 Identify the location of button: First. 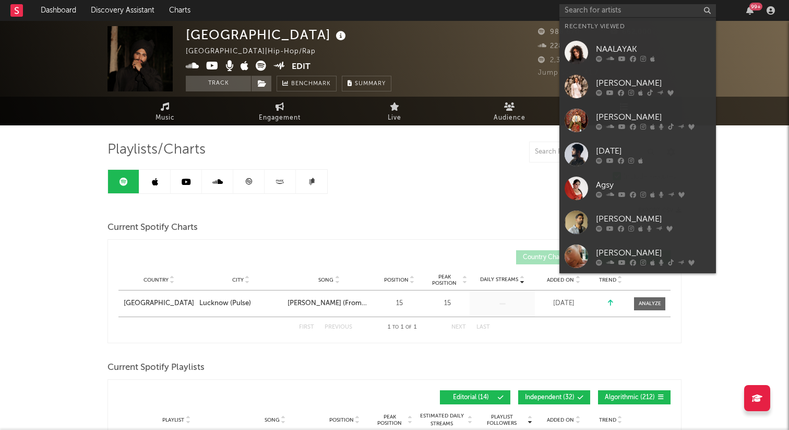
(306, 327).